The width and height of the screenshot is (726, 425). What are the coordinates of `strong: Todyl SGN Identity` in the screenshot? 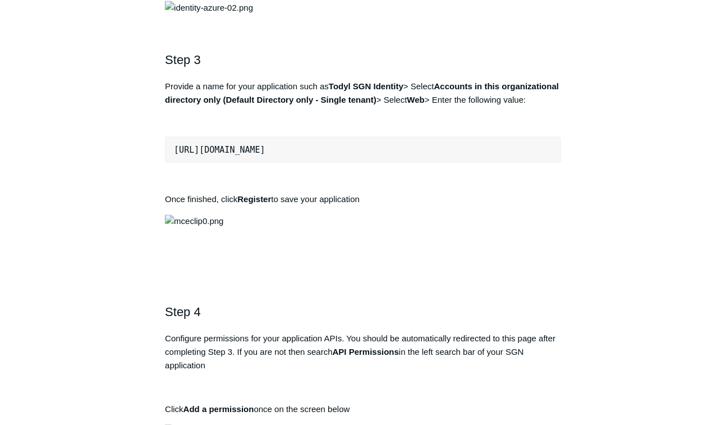 It's located at (366, 86).